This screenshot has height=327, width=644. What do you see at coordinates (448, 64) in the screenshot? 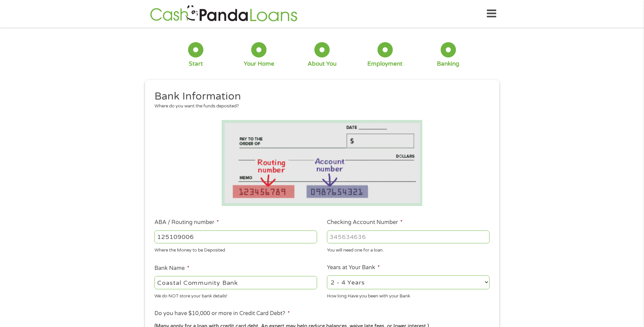
I see `div: Banking` at bounding box center [448, 64].